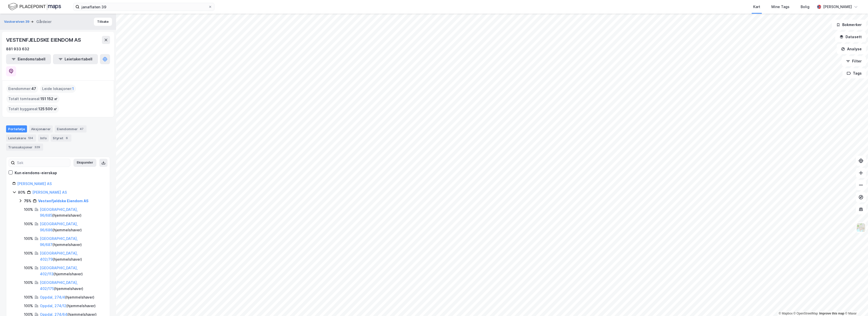  What do you see at coordinates (861, 228) in the screenshot?
I see `img: Z` at bounding box center [861, 228].